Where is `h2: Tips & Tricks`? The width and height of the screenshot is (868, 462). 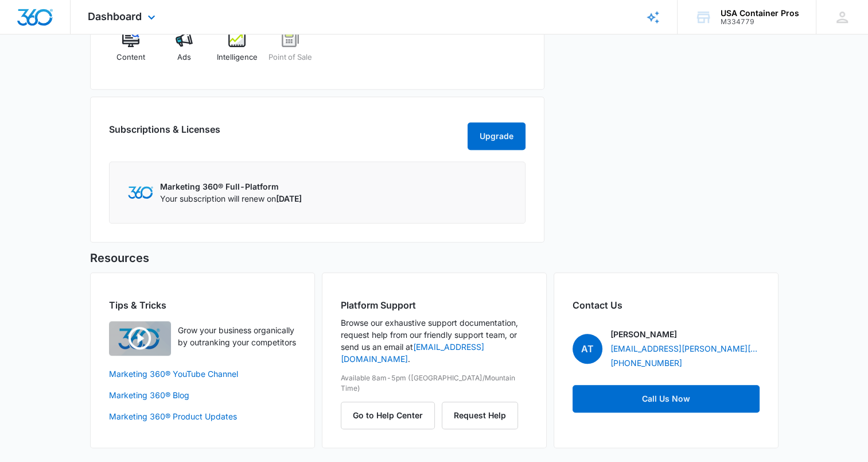
h2: Tips & Tricks is located at coordinates (203, 305).